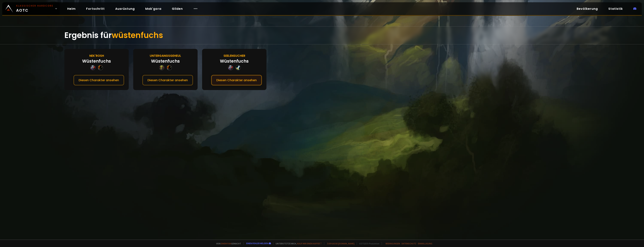 The height and width of the screenshot is (247, 644). Describe the element at coordinates (426, 243) in the screenshot. I see `a: Einwilligung` at that location.